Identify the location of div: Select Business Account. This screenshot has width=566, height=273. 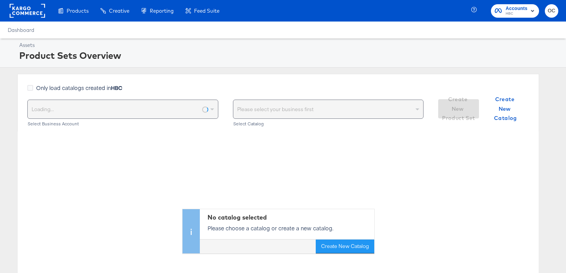
(123, 124).